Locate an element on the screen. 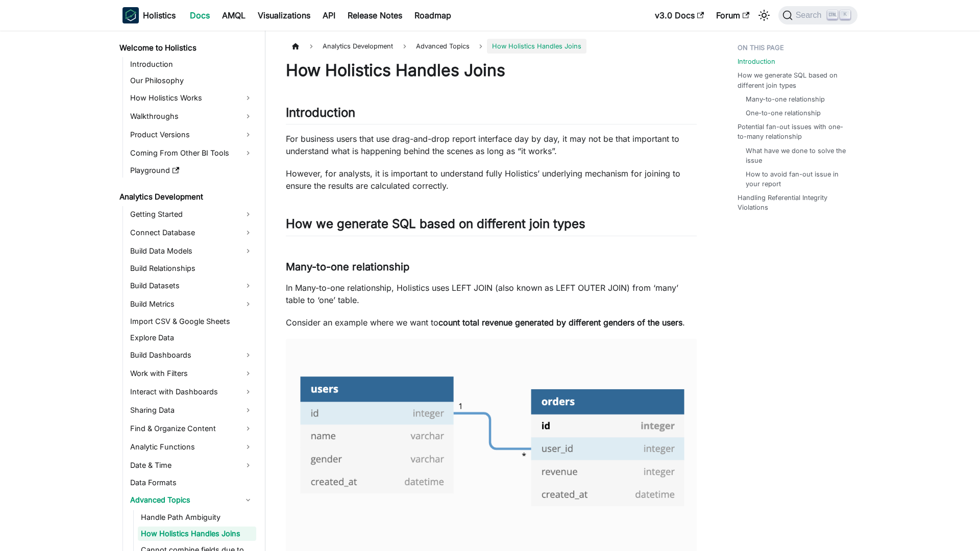  nav: Breadcrumbs is located at coordinates (490, 46).